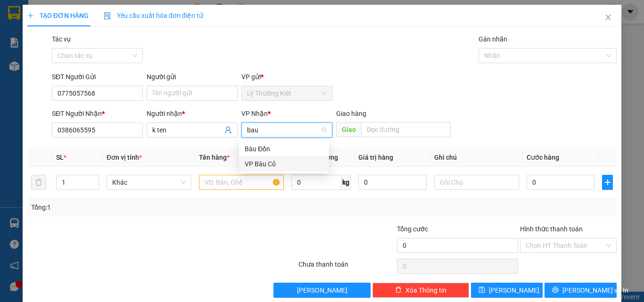 The image size is (644, 302). I want to click on div: Người gửi, so click(192, 77).